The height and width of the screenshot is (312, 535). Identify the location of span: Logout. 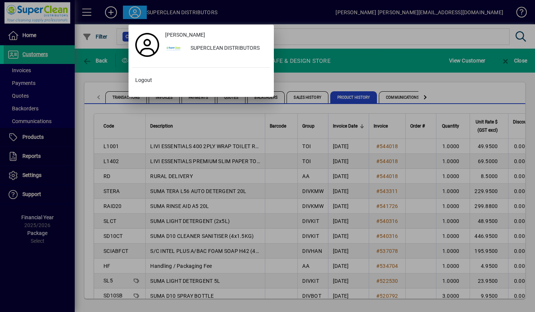
(143, 80).